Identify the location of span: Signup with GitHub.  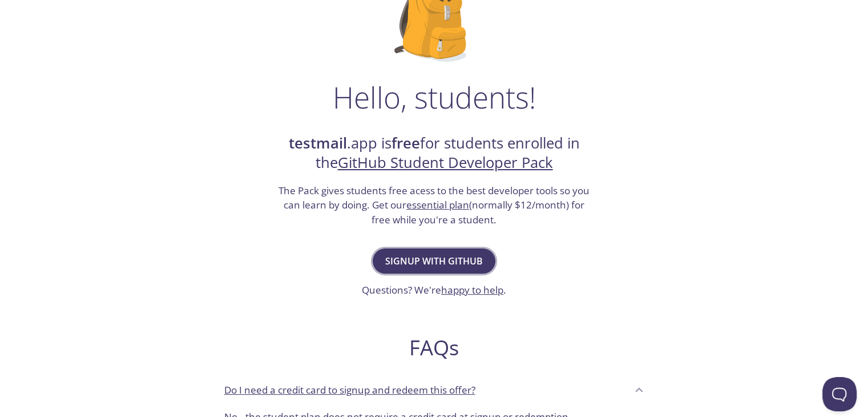
(434, 261).